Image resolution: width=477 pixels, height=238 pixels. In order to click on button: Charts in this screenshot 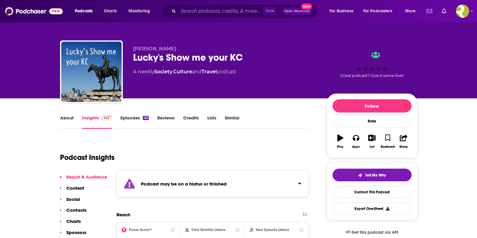, I will do `click(70, 224)`.